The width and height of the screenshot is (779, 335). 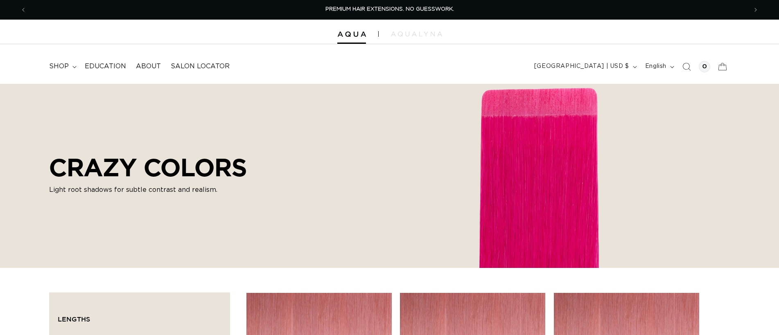 What do you see at coordinates (74, 319) in the screenshot?
I see `span: Lengths` at bounding box center [74, 319].